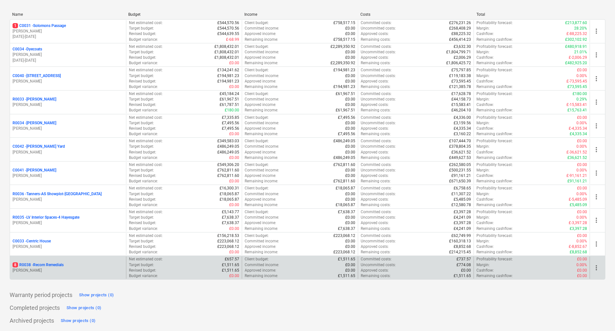 Image resolution: width=615 pixels, height=331 pixels. I want to click on p: £758,517.15, so click(344, 40).